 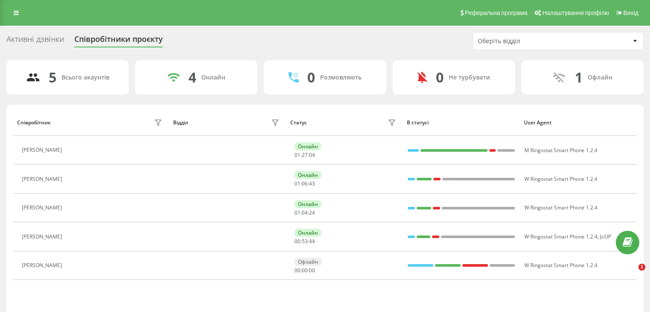 I want to click on div: Не турбувати, so click(x=469, y=77).